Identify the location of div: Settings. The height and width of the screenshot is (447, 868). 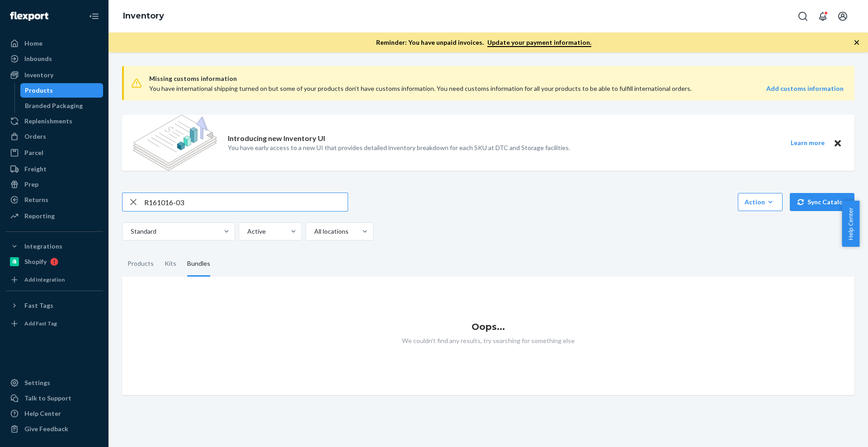
(37, 383).